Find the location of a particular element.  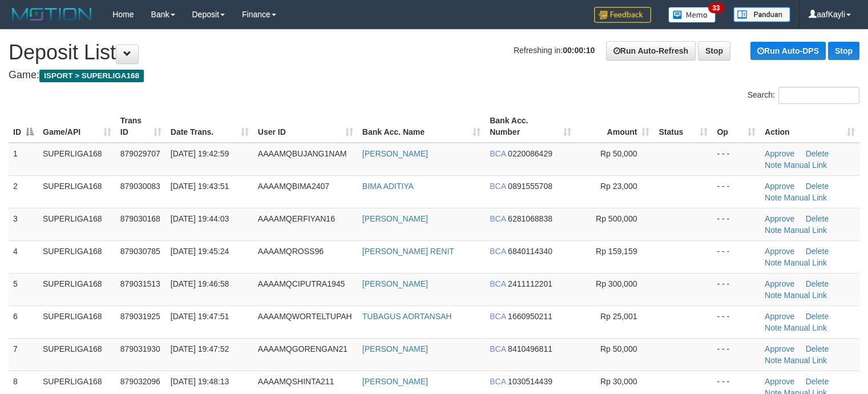

span: AAAAMQGORENGAN21 is located at coordinates (302, 349).